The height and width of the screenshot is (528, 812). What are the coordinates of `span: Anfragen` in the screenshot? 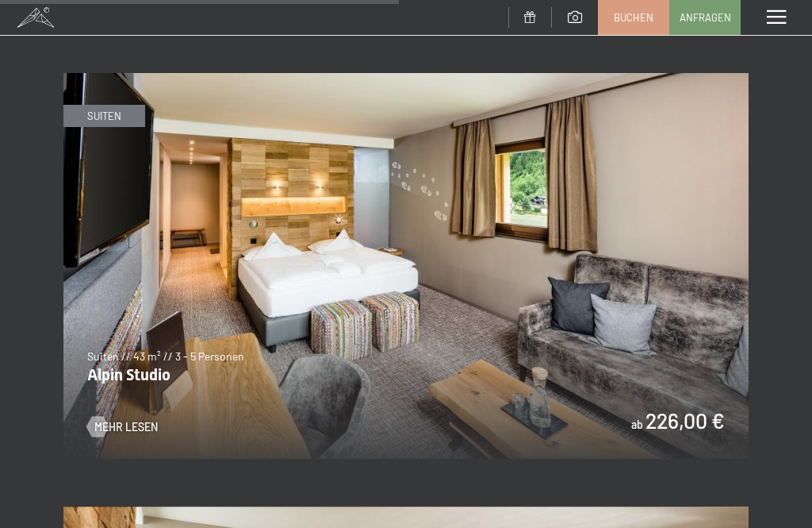 It's located at (705, 17).